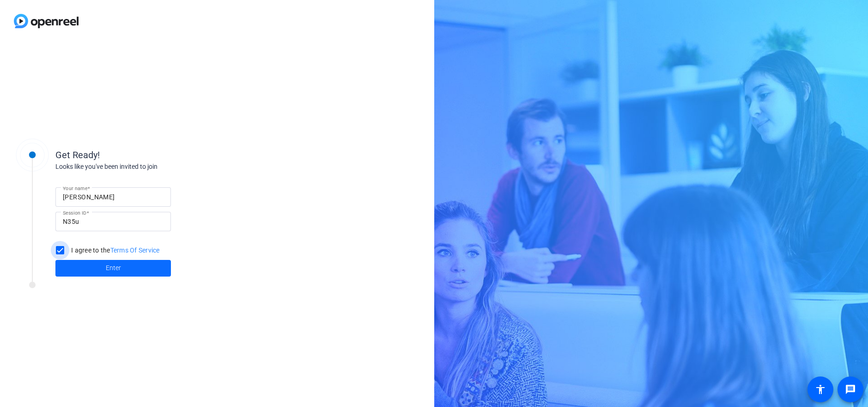  Describe the element at coordinates (135, 250) in the screenshot. I see `a: Terms Of Service` at that location.